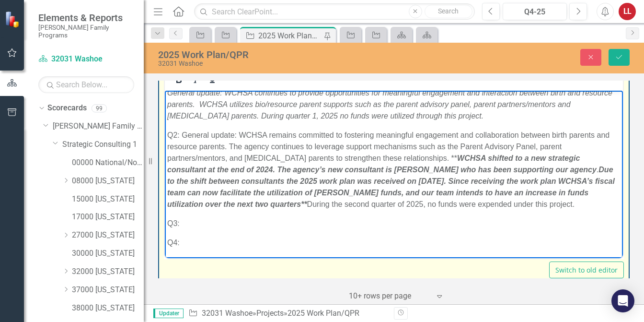  I want to click on a: Scorecards, so click(67, 108).